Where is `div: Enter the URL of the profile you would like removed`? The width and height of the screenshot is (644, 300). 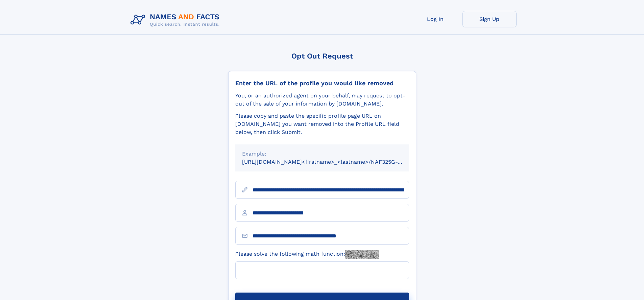
div: Enter the URL of the profile you would like removed is located at coordinates (322, 83).